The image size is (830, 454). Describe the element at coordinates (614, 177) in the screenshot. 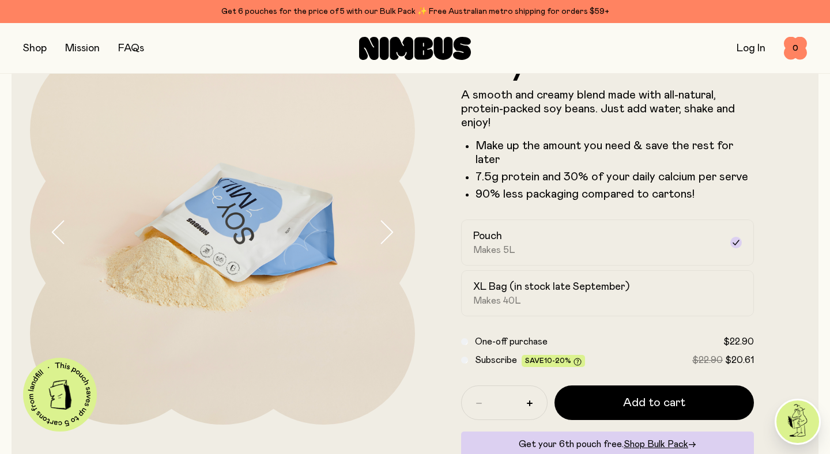

I see `li: 7.5g protein and 30% of your daily calcium per serve` at that location.